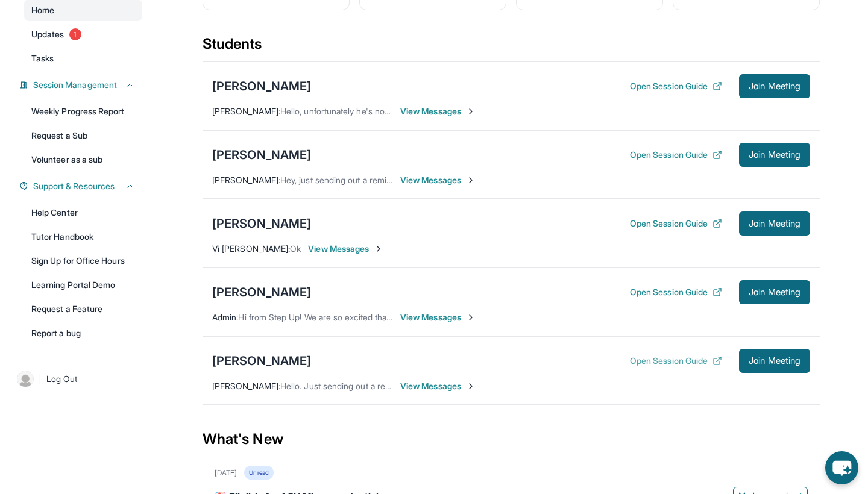 The width and height of the screenshot is (868, 494). I want to click on button: Session Management, so click(82, 85).